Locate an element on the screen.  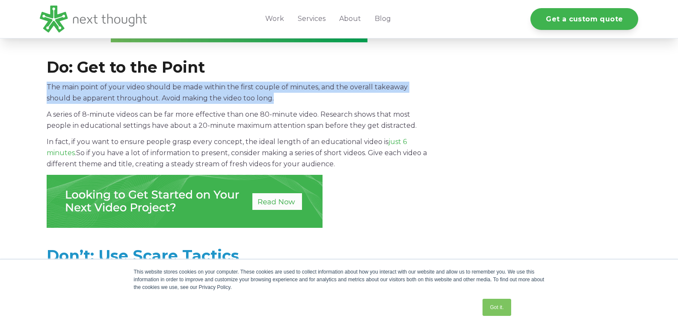
span: In fact, if you want to ensure people grasp every concept, the ideal length of an educational vid... is located at coordinates (217, 142).